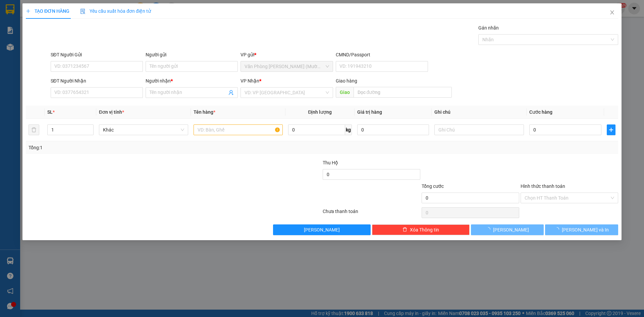 This screenshot has height=317, width=644. What do you see at coordinates (346, 81) in the screenshot?
I see `span: Giao hàng` at bounding box center [346, 81].